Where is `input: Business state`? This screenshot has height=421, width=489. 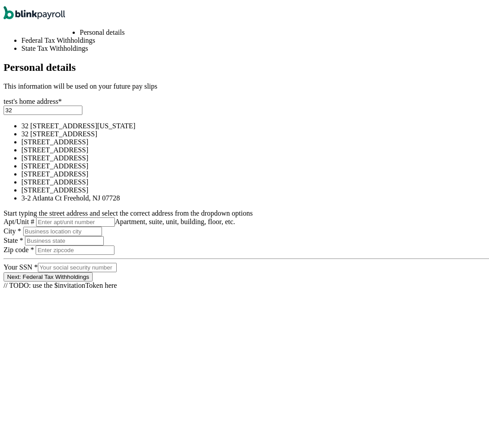 input: Business state is located at coordinates (64, 238).